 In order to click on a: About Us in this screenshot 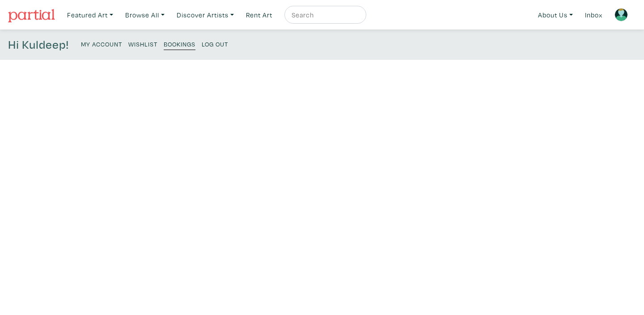, I will do `click(555, 15)`.